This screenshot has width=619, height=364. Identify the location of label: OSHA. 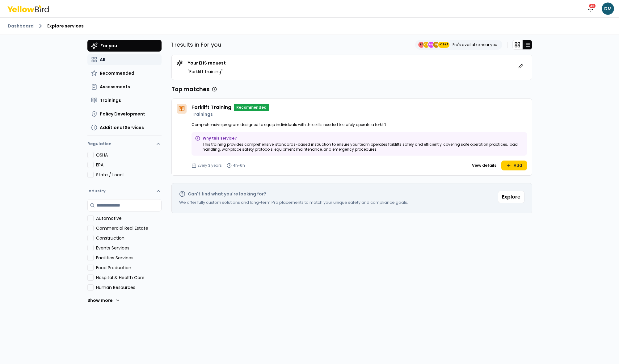
(129, 155).